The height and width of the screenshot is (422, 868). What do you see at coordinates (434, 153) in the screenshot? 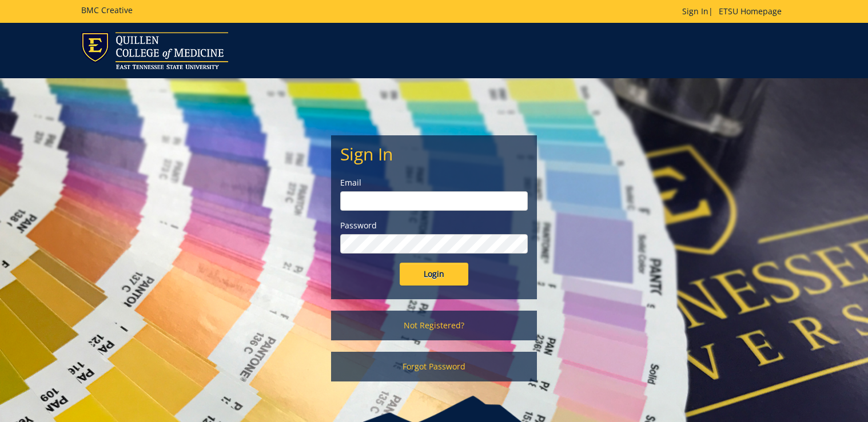
I see `h2: Sign In` at bounding box center [434, 153].